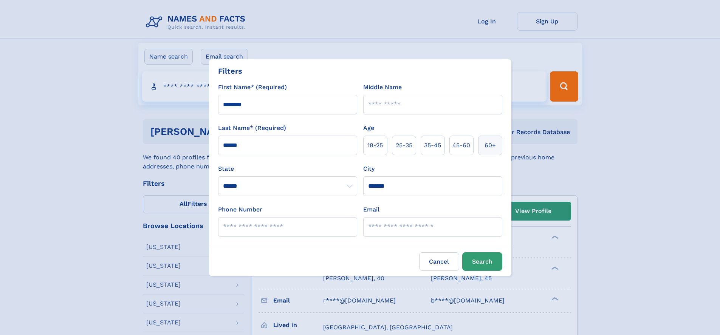  Describe the element at coordinates (369, 169) in the screenshot. I see `label: City` at that location.